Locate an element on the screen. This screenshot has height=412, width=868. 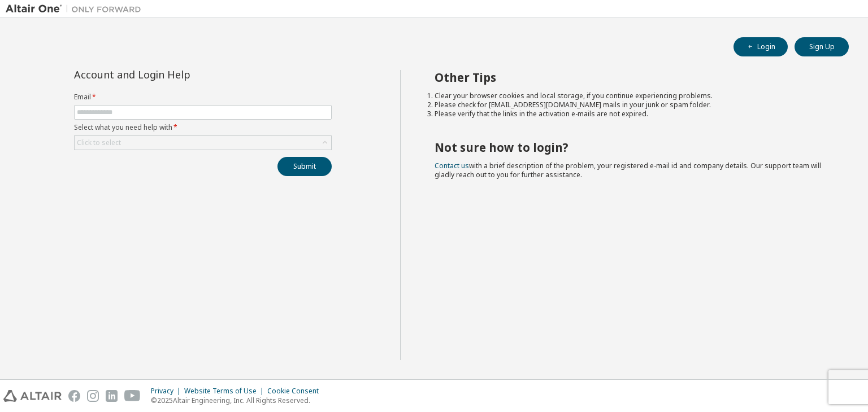
label: Select what you need help with is located at coordinates (203, 128).